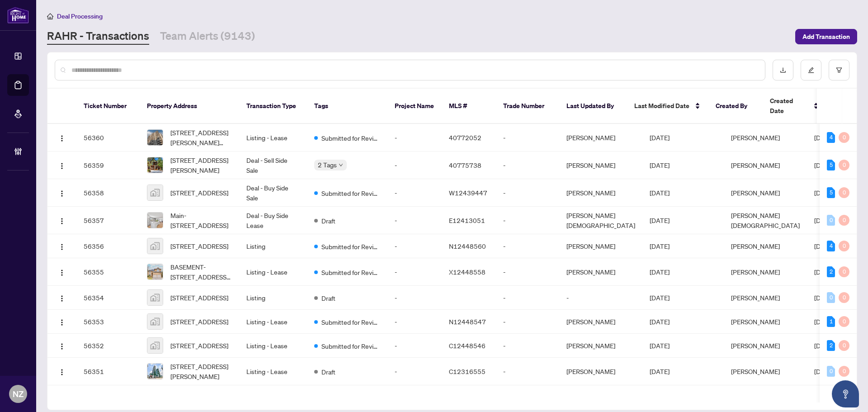 The height and width of the screenshot is (412, 868). What do you see at coordinates (662, 106) in the screenshot?
I see `span: Last Modified Date` at bounding box center [662, 106].